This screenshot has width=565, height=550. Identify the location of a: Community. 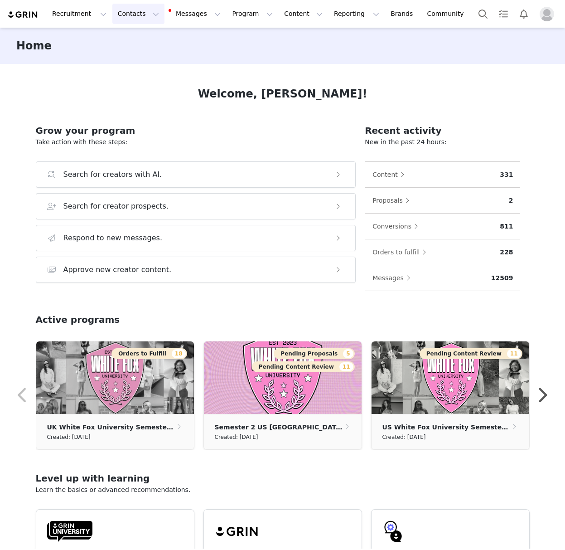
(448, 14).